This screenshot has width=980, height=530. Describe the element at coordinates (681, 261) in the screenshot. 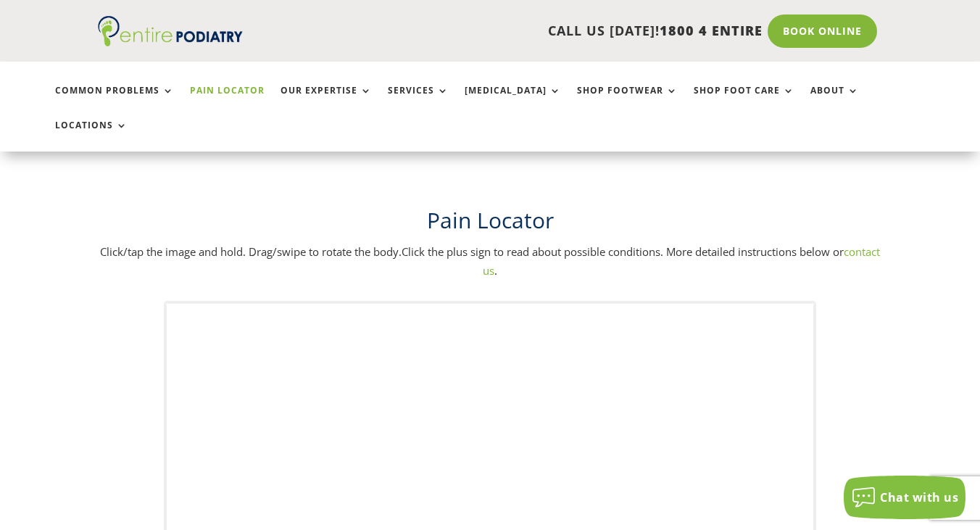

I see `a: contact us` at that location.